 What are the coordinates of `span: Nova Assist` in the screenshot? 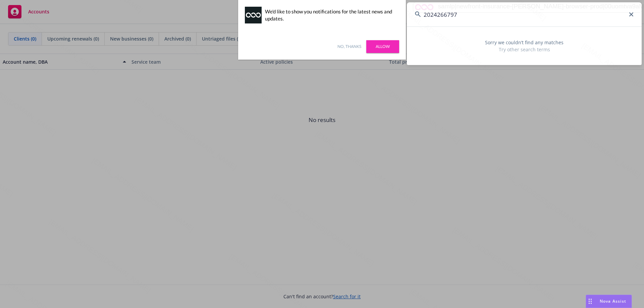 It's located at (613, 301).